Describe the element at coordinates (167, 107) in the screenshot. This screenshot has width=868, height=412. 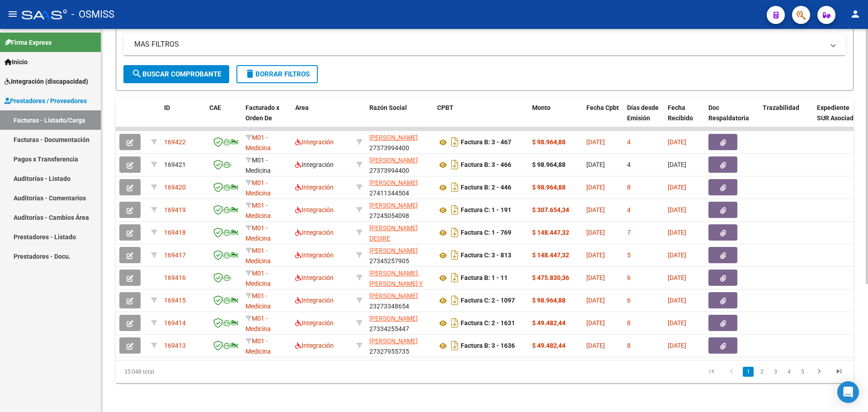
I see `span: ID` at that location.